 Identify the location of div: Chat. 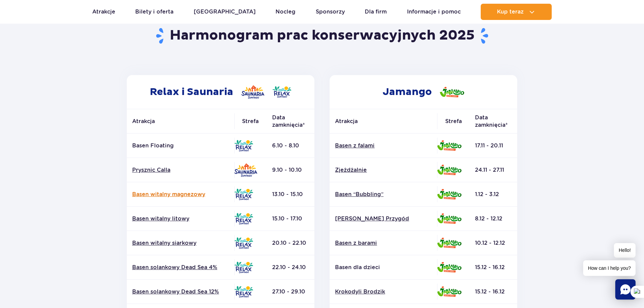
(625, 289).